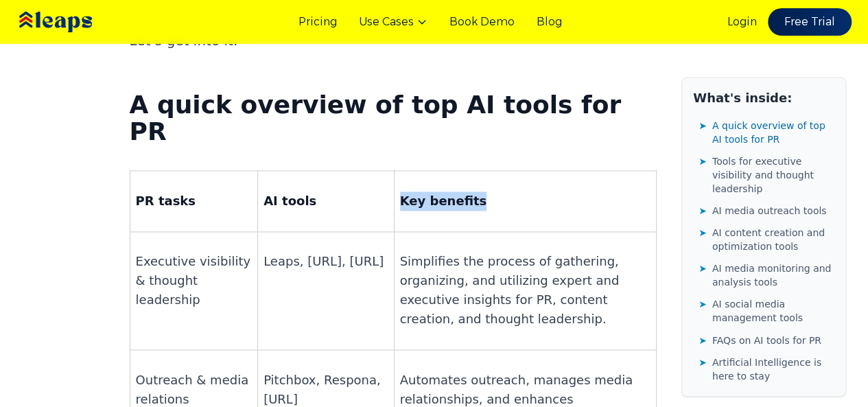 The image size is (868, 407). I want to click on a: ➤A quick overview of top AI tools for PR, so click(767, 133).